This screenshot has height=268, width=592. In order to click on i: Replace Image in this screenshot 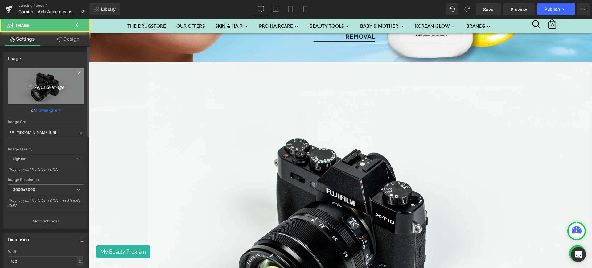, I will do `click(46, 86)`.